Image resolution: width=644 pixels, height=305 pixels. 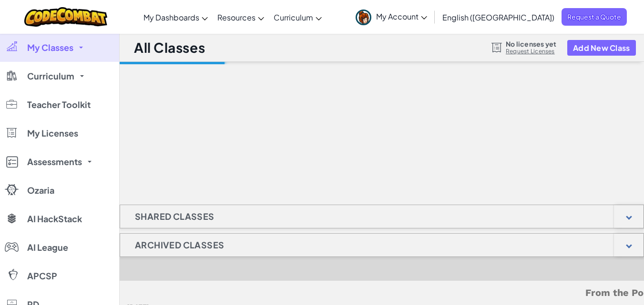 What do you see at coordinates (48, 248) in the screenshot?
I see `span: AI League` at bounding box center [48, 248].